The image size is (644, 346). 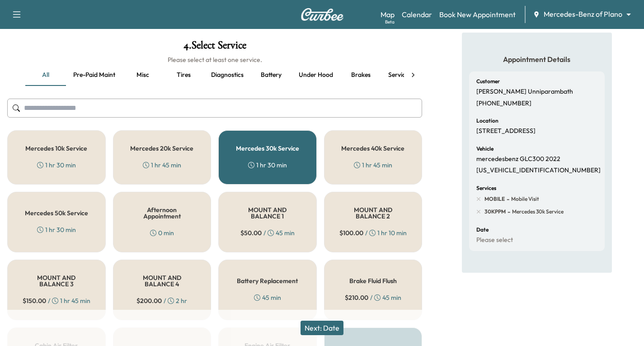 I want to click on div: / 1 hr 45 min, so click(x=56, y=301).